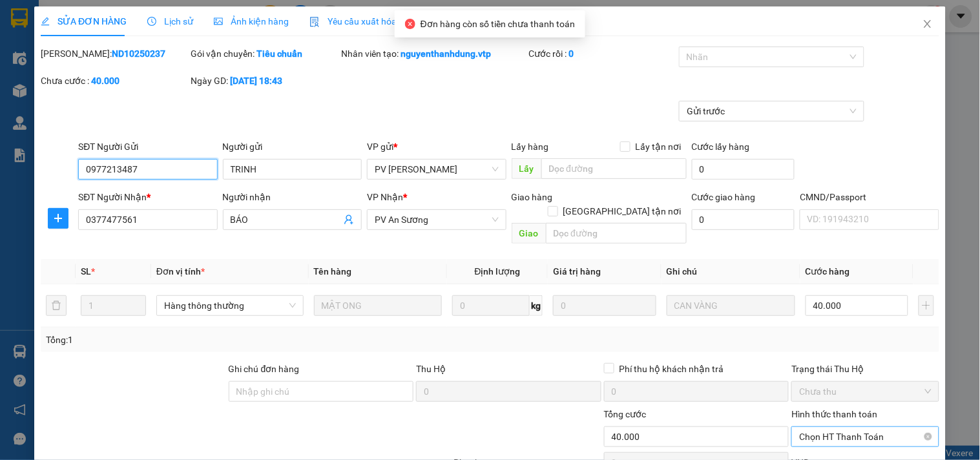 Image resolution: width=980 pixels, height=460 pixels. Describe the element at coordinates (170, 21) in the screenshot. I see `span: Lịch sử` at that location.